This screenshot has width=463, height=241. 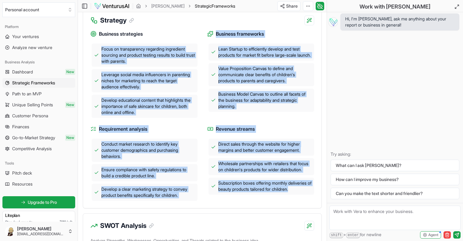 I want to click on span: Develop a clear marketing strategy to convey product benefits specifically for children., so click(x=148, y=192).